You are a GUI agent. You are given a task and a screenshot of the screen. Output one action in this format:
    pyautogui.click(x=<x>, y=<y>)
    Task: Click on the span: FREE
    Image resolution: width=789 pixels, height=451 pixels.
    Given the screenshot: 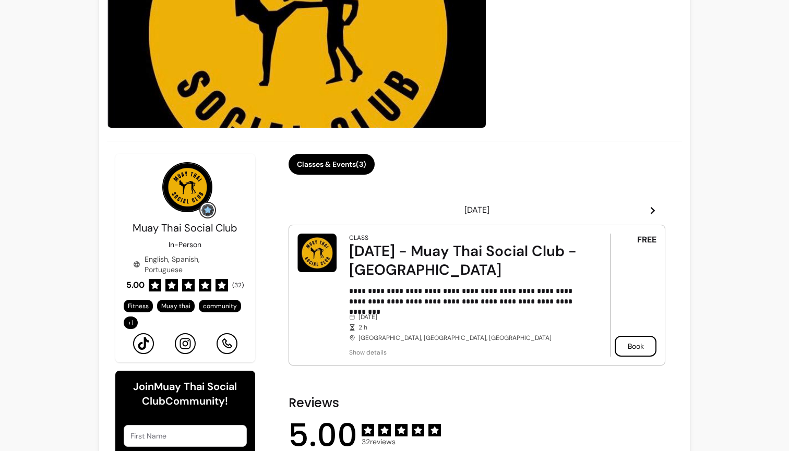 What is the action you would take?
    pyautogui.click(x=647, y=240)
    